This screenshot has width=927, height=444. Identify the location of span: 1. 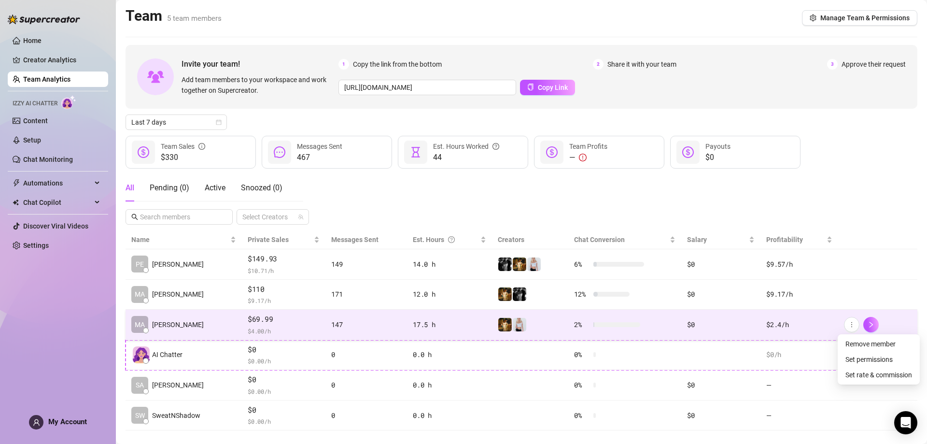
(344, 64).